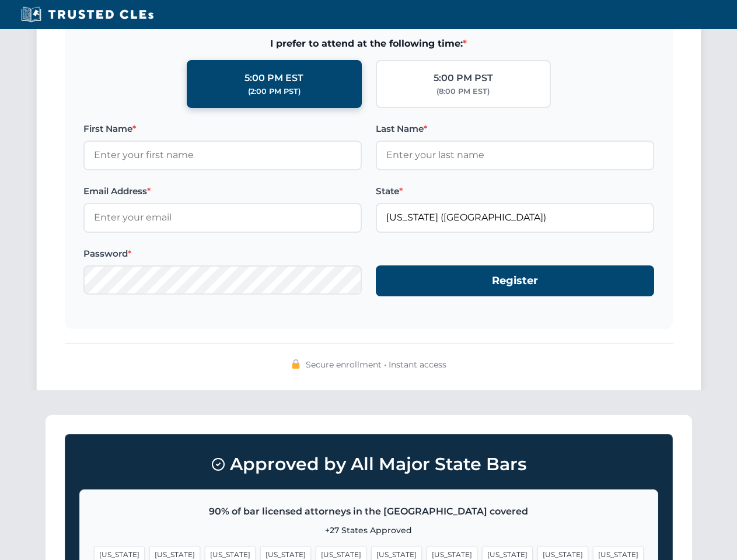 Image resolution: width=737 pixels, height=560 pixels. Describe the element at coordinates (222, 218) in the screenshot. I see `input: Enter your email` at that location.